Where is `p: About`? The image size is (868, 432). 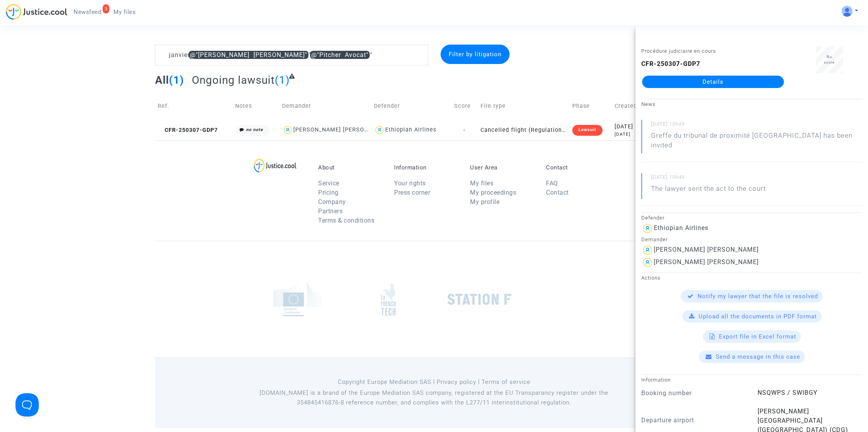 p: About is located at coordinates (350, 168).